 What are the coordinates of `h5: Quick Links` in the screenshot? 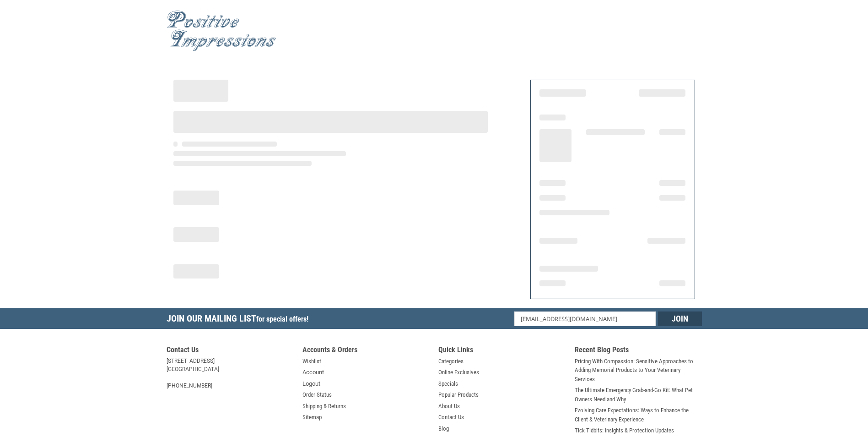 It's located at (502, 351).